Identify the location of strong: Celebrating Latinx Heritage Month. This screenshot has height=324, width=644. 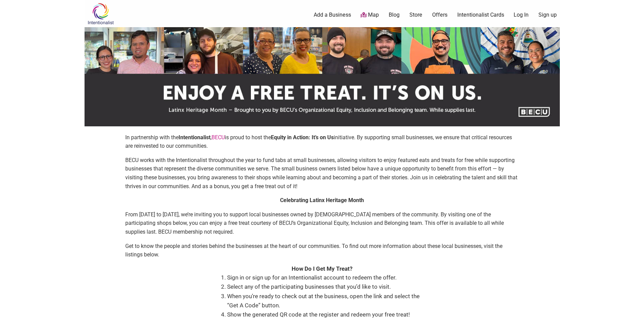
(322, 200).